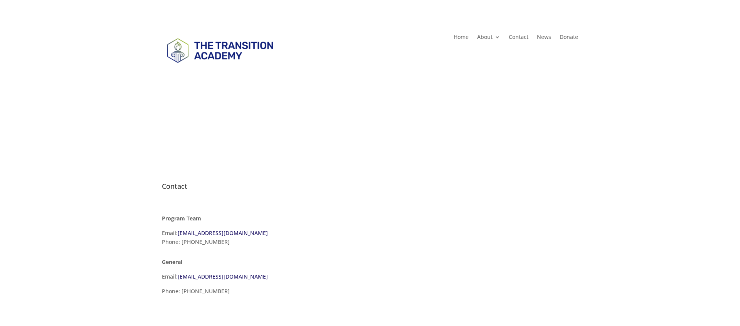 Image resolution: width=740 pixels, height=326 pixels. I want to click on a: Contact, so click(518, 39).